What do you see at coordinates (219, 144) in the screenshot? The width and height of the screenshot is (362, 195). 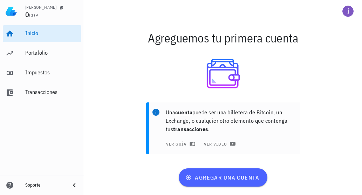 I see `a: ver video` at bounding box center [219, 144].